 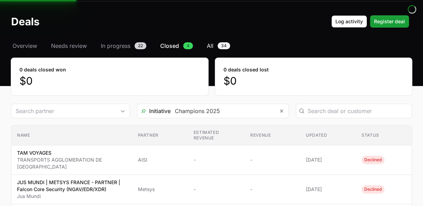 I want to click on span: 34, so click(x=224, y=46).